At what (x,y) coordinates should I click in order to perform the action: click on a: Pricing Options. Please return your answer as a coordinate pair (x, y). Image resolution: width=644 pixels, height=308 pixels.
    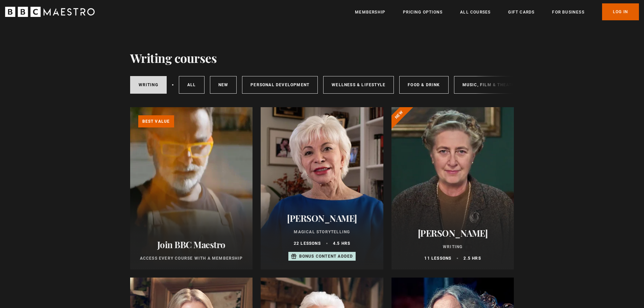
    Looking at the image, I should click on (423, 12).